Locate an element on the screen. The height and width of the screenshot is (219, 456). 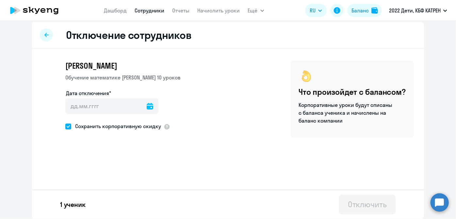
button: Балансbalance is located at coordinates (364, 10).